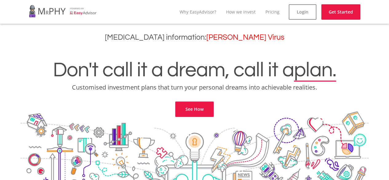 Image resolution: width=389 pixels, height=180 pixels. Describe the element at coordinates (194, 87) in the screenshot. I see `p: Customised investment plans that turn your personal dreams into achievable realities.` at that location.